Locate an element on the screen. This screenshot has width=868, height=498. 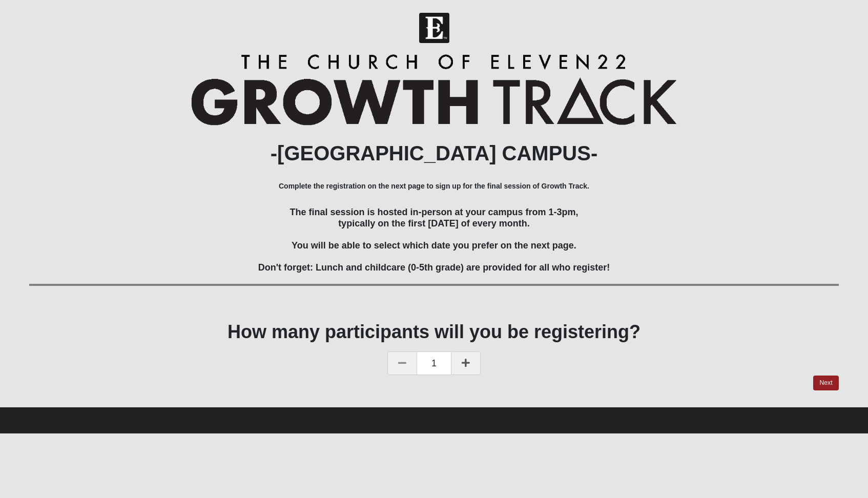
img: Growth Track Logo is located at coordinates (434, 89).